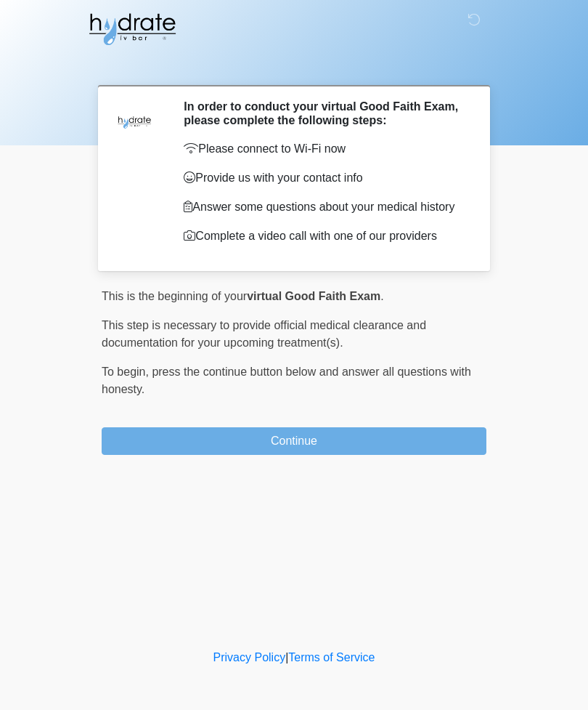 The width and height of the screenshot is (588, 710). What do you see at coordinates (134, 122) in the screenshot?
I see `img: Agent Avatar` at bounding box center [134, 122].